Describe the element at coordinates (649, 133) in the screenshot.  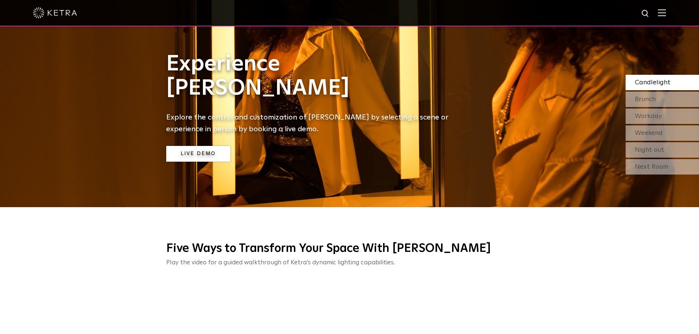
I see `span: Weekend` at that location.